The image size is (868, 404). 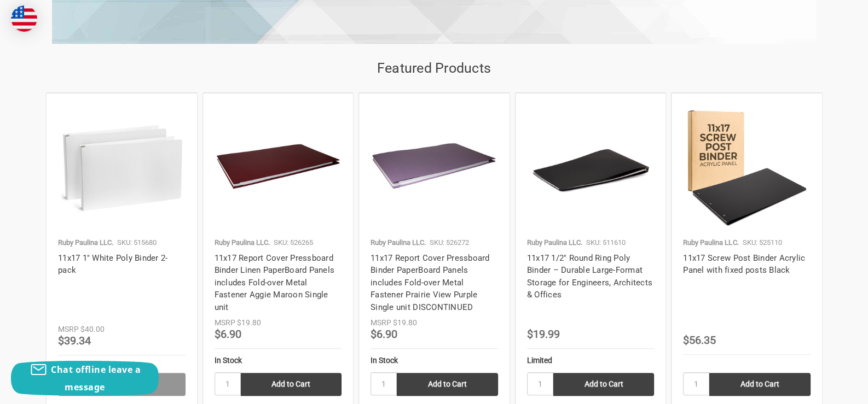 I want to click on p: SKU: 515680, so click(x=137, y=243).